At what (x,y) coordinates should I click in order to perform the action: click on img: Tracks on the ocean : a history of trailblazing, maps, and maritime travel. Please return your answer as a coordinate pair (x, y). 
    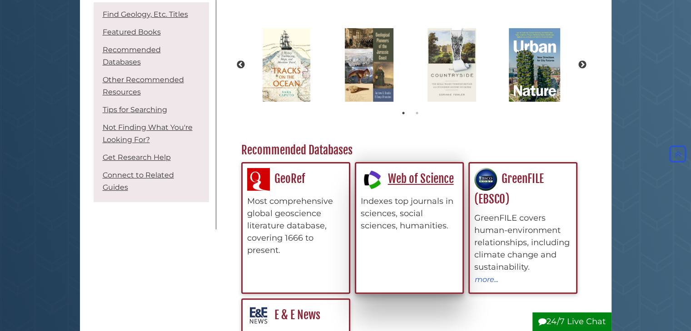
    Looking at the image, I should click on (286, 65).